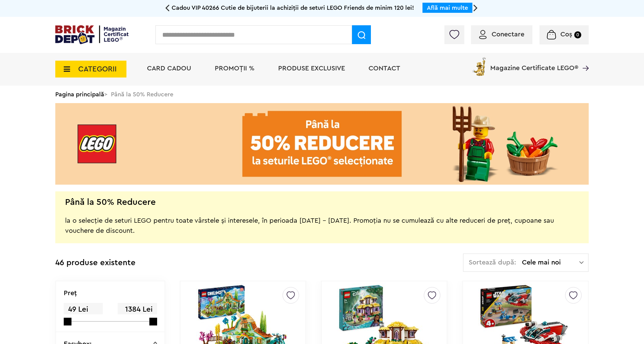 This screenshot has height=344, width=644. What do you see at coordinates (508, 34) in the screenshot?
I see `span: Conectare` at bounding box center [508, 34].